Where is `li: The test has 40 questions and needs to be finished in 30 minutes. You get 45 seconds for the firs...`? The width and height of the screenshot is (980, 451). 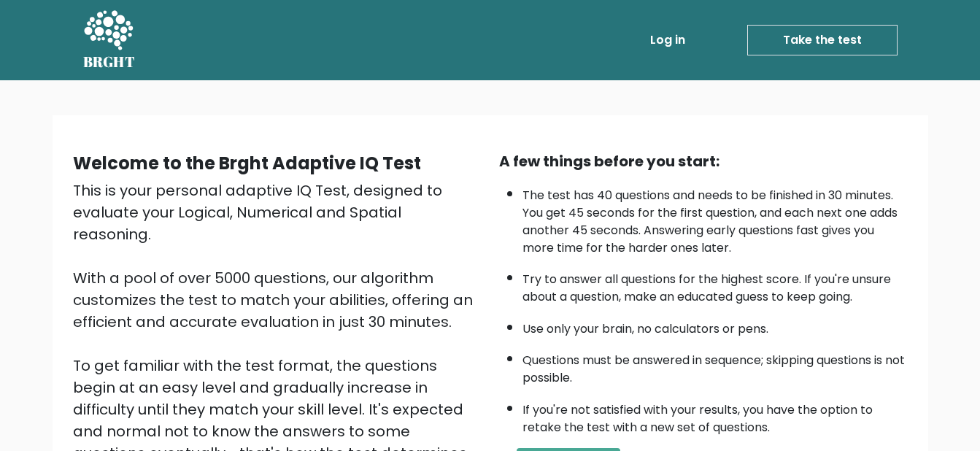 li: The test has 40 questions and needs to be finished in 30 minutes. You get 45 seconds for the firs... is located at coordinates (715, 218).